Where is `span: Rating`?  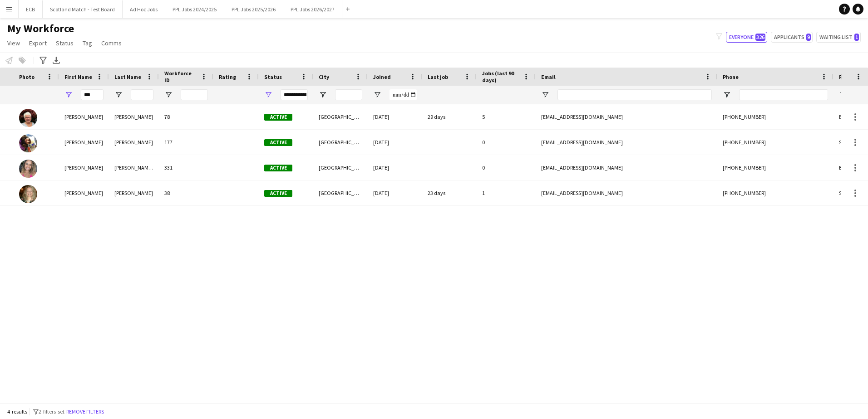 span: Rating is located at coordinates (228, 77).